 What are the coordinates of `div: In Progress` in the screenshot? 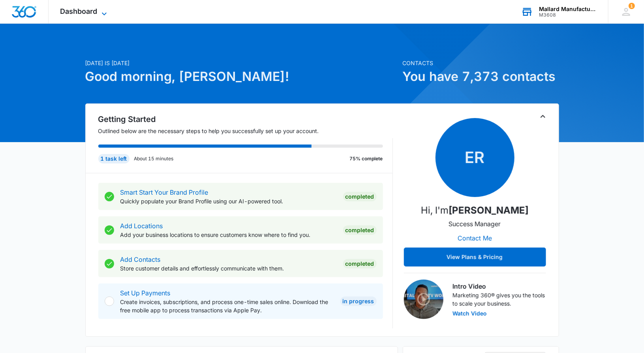 It's located at (359, 301).